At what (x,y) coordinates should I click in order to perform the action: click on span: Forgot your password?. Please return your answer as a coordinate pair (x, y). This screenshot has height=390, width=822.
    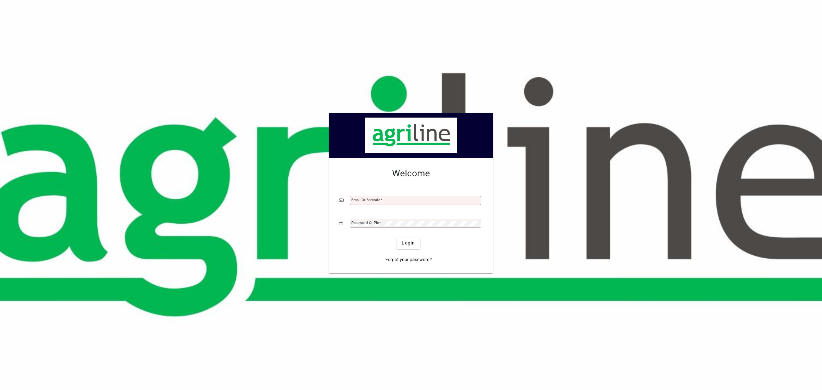
    Looking at the image, I should click on (409, 260).